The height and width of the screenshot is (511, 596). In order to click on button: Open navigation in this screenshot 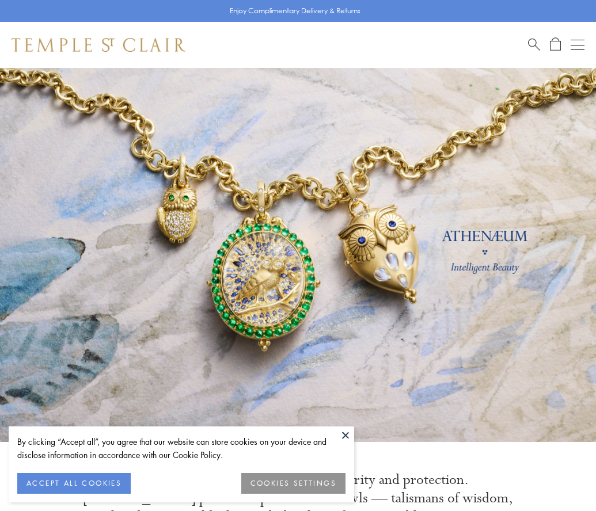, I will do `click(577, 45)`.